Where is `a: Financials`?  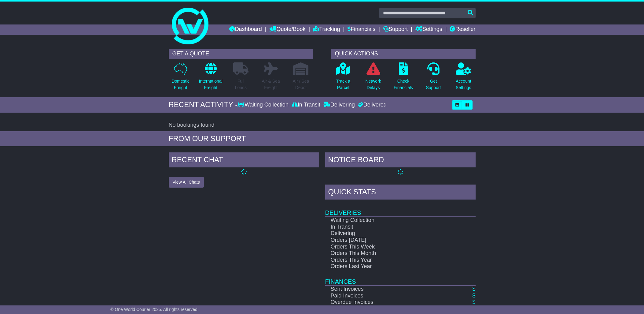 a: Financials is located at coordinates (361, 30).